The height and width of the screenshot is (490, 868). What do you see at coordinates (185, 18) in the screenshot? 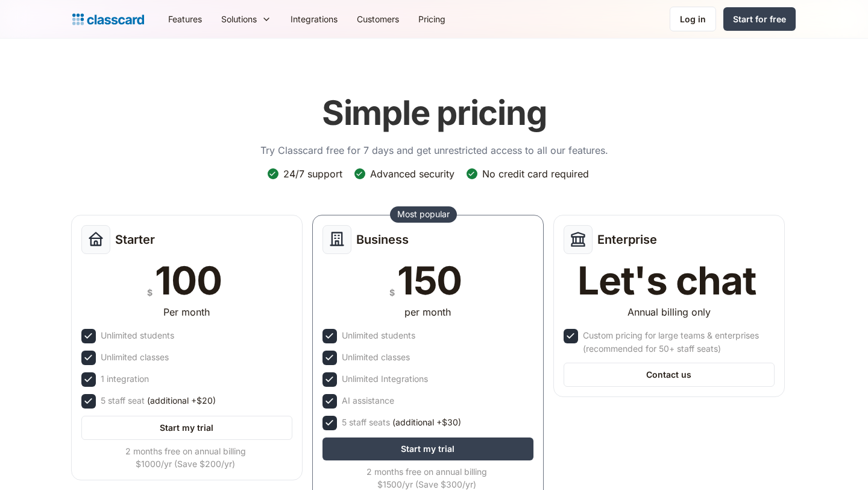
I see `a: Features` at bounding box center [185, 18].